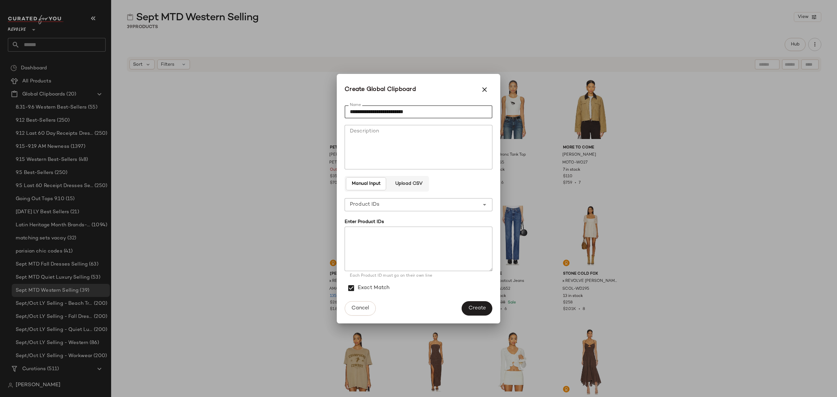 Image resolution: width=837 pixels, height=397 pixels. What do you see at coordinates (366, 184) in the screenshot?
I see `span: Manual Input` at bounding box center [366, 184].